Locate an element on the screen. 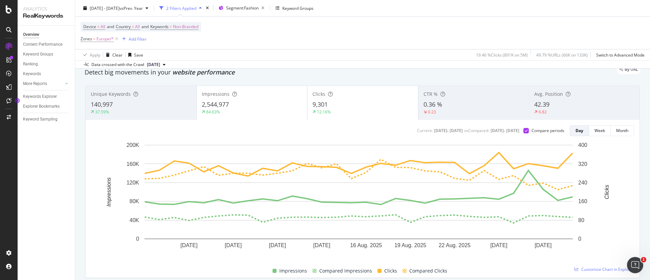 This screenshot has width=650, height=280. div: Content Performance is located at coordinates (43, 44).